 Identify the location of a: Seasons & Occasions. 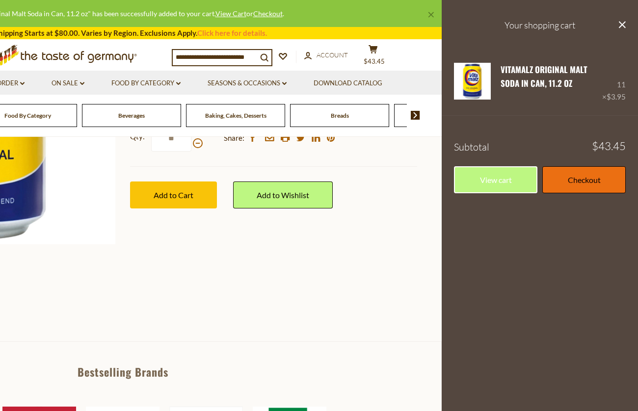
(247, 83).